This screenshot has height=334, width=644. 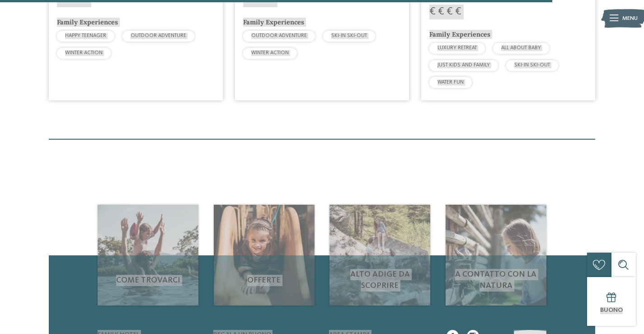 I want to click on span: Alto Adige da scoprire, so click(x=379, y=280).